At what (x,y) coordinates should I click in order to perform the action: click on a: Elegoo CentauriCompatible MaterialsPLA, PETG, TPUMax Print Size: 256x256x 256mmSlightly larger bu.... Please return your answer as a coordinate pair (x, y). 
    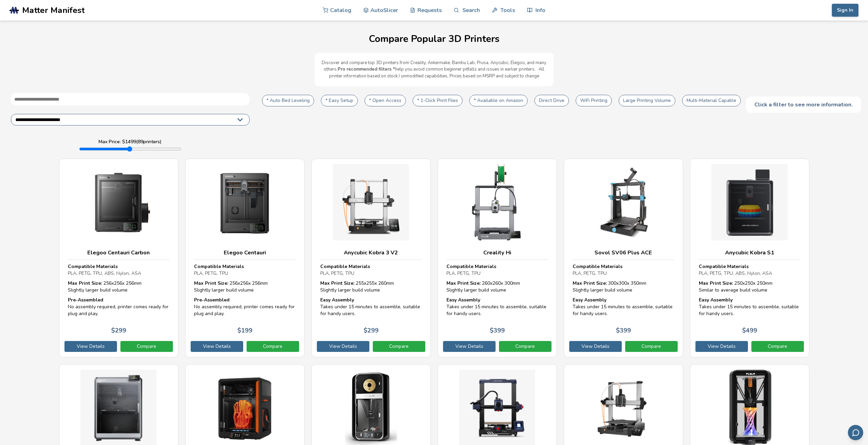
    Looking at the image, I should click on (245, 258).